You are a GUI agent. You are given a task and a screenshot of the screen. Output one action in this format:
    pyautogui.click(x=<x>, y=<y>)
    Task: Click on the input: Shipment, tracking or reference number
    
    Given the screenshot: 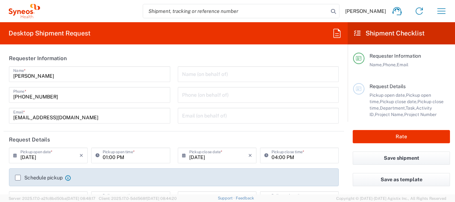 What is the action you would take?
    pyautogui.click(x=235, y=11)
    